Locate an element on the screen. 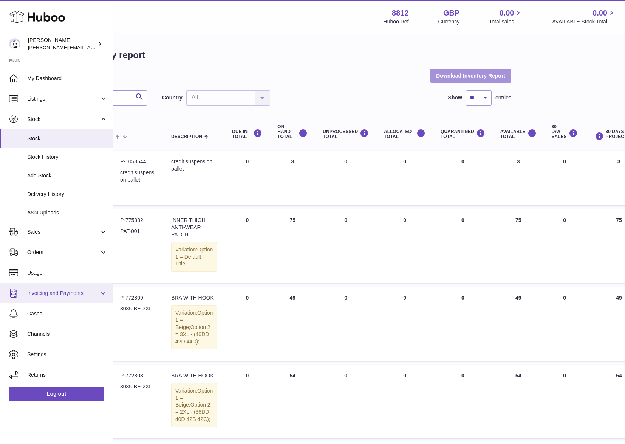 Image resolution: width=625 pixels, height=444 pixels. a: 0.00 Total sales is located at coordinates (505, 17).